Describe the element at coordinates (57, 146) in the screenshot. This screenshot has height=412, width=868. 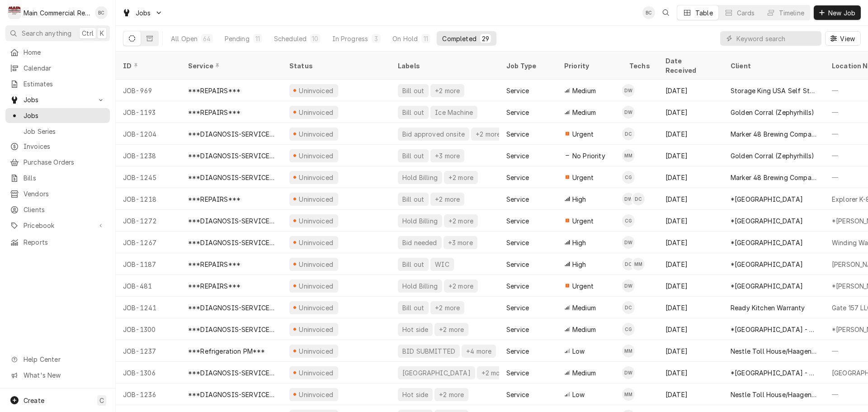
I see `a: Invoices` at that location.